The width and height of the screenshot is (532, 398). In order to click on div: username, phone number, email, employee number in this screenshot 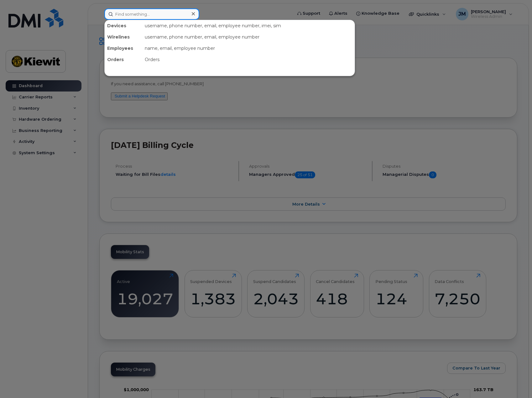, I will do `click(248, 37)`.